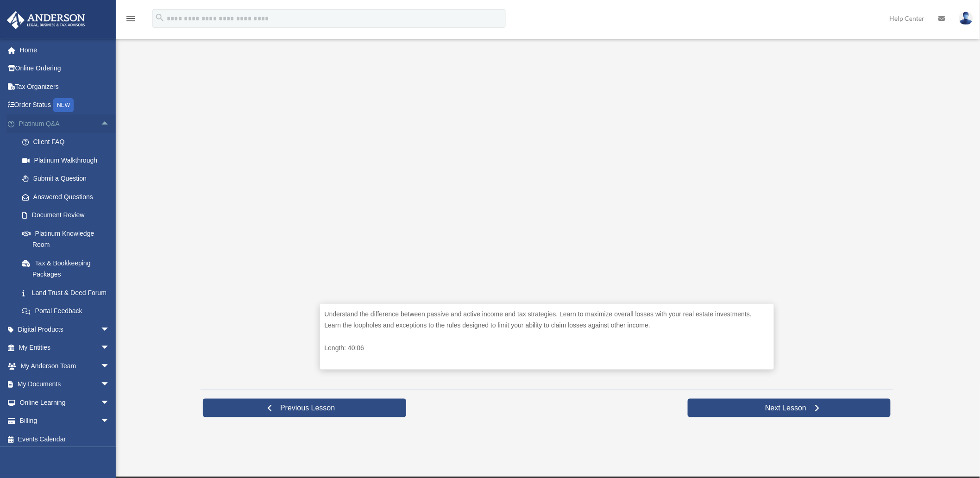 The height and width of the screenshot is (478, 980). What do you see at coordinates (68, 293) in the screenshot?
I see `a: Land Trust & Deed Forum` at bounding box center [68, 293].